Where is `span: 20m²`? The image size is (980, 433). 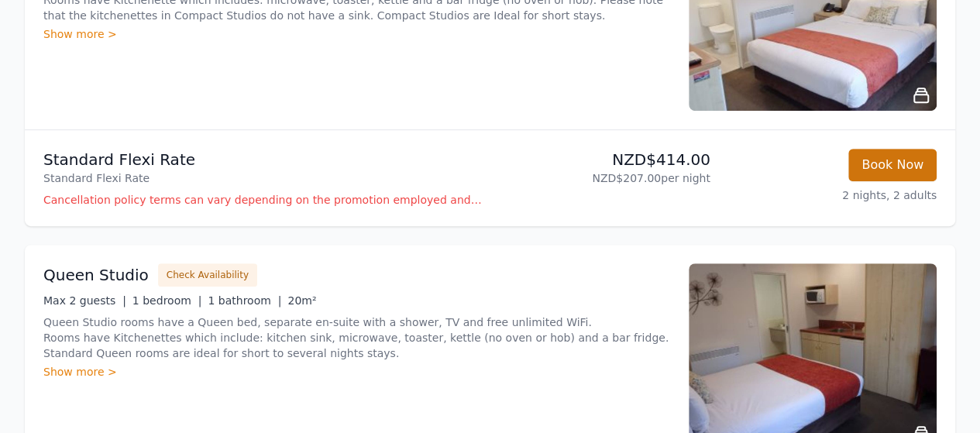 span: 20m² is located at coordinates (301, 300).